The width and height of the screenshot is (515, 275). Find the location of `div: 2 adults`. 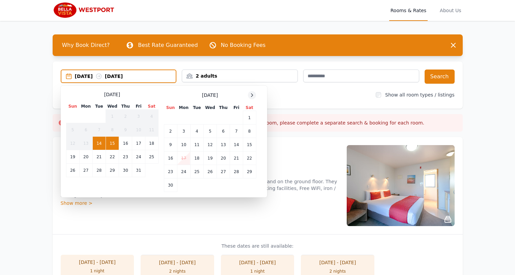

div: 2 adults is located at coordinates (240, 76).